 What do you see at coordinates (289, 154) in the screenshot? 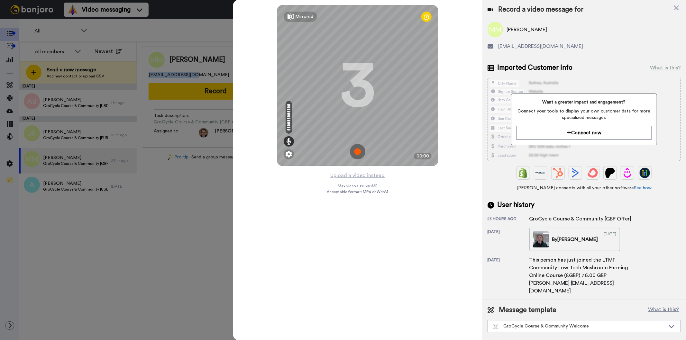
I see `img: ic_gear.svg` at bounding box center [289, 154].